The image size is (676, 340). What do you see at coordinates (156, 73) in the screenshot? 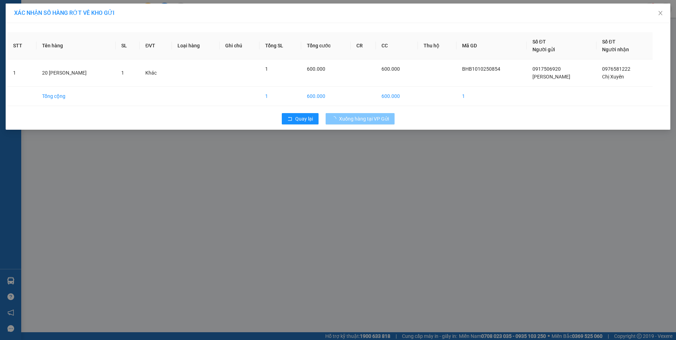
I see `td: Khác` at bounding box center [156, 73].